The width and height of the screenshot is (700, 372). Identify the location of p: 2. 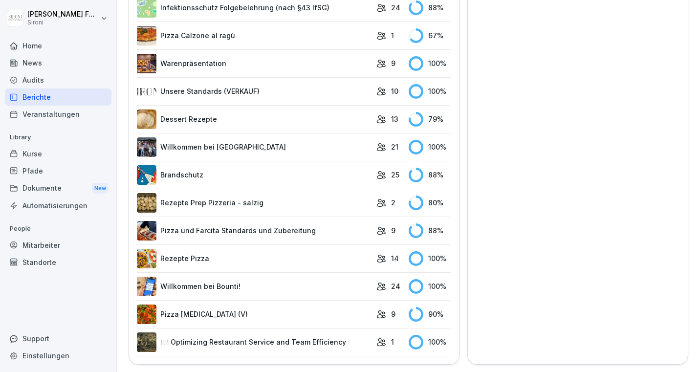
(393, 202).